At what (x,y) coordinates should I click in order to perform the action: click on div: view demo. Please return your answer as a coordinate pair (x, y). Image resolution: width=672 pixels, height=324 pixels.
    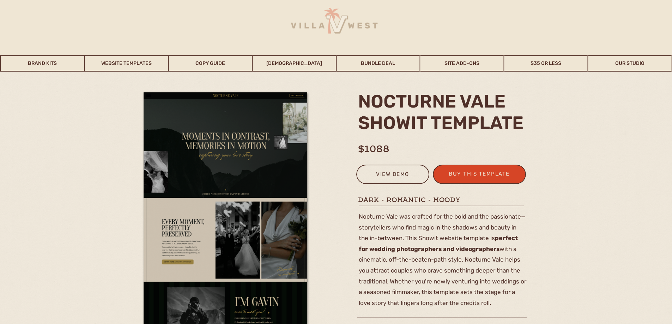
    Looking at the image, I should click on (392, 175).